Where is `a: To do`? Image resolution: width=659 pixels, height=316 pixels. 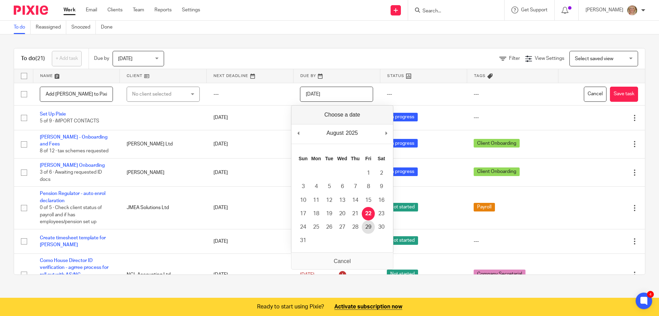 a: To do is located at coordinates (22, 27).